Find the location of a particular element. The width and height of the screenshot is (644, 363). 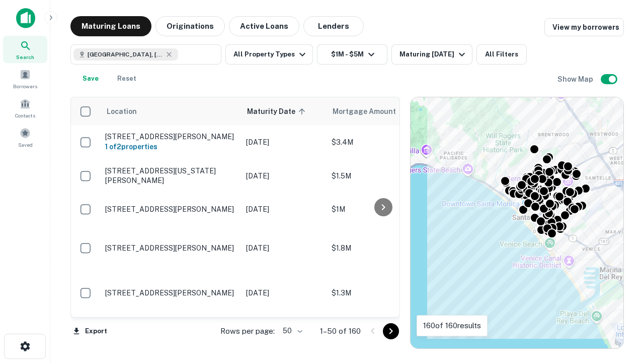

div: Borrowers is located at coordinates (25, 79).